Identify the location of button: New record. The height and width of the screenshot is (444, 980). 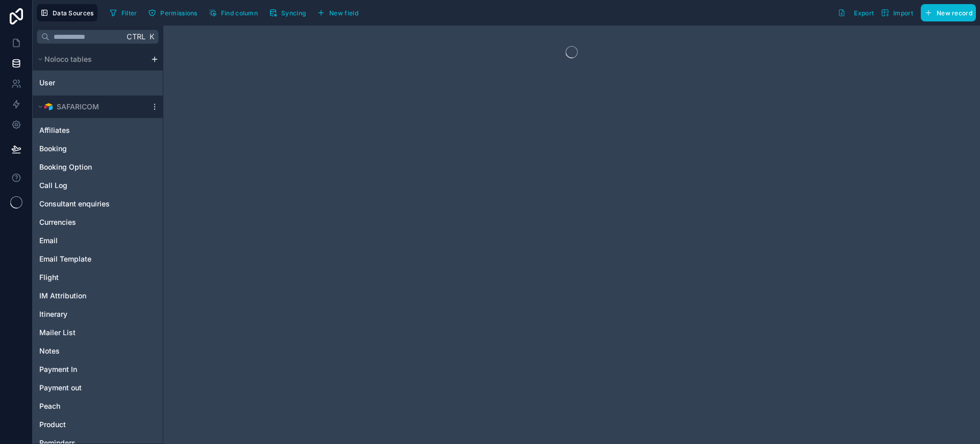
(948, 13).